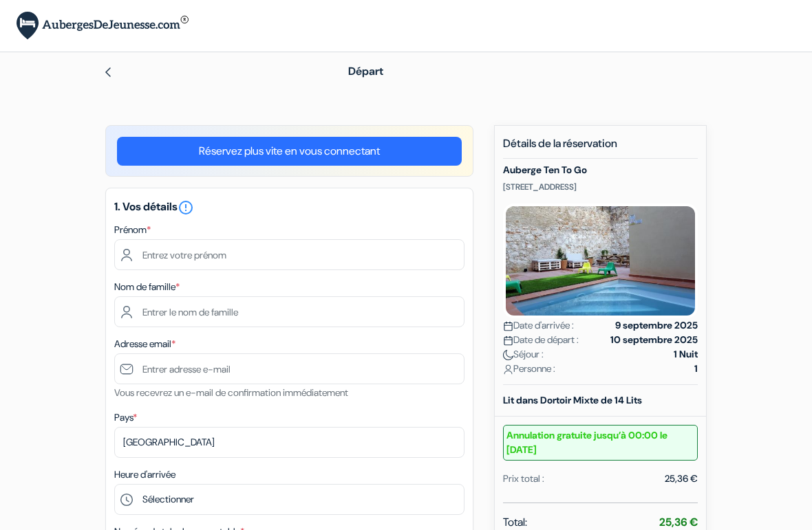 The width and height of the screenshot is (812, 530). What do you see at coordinates (538, 326) in the screenshot?
I see `span: Date d'arrivée :` at bounding box center [538, 326].